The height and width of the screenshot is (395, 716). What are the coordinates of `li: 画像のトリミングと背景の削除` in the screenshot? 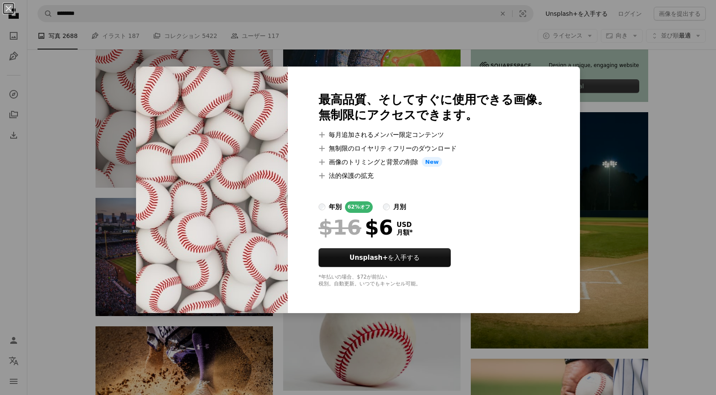 It's located at (434, 162).